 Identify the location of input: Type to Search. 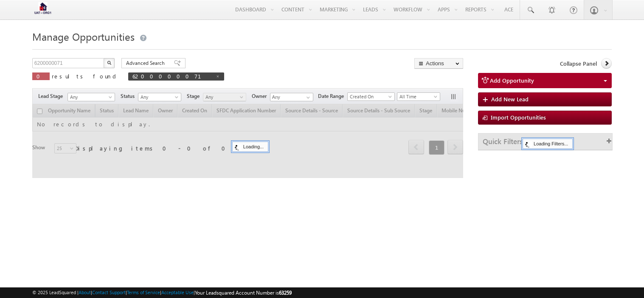
(292, 97).